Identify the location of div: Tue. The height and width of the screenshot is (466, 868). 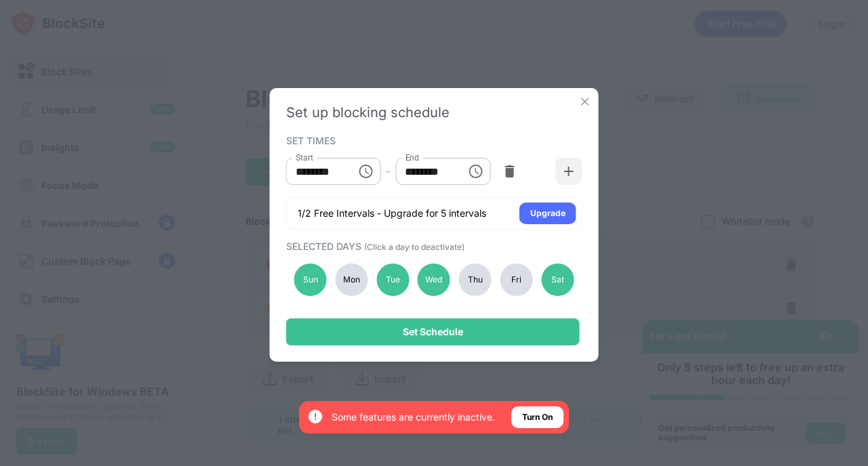
(392, 280).